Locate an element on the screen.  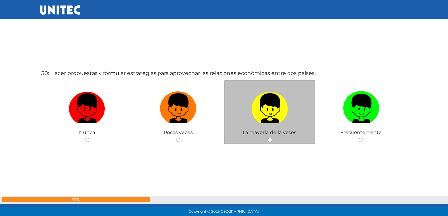
span: Frecuentemente is located at coordinates (361, 132).